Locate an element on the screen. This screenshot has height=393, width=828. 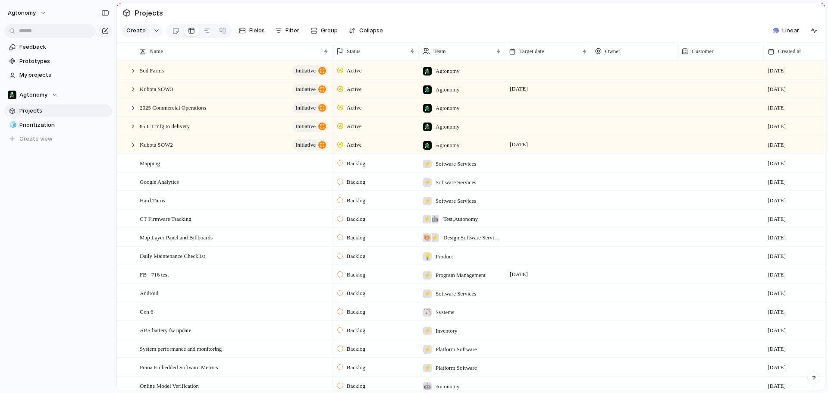
span: Online Model Verification is located at coordinates (169, 385).